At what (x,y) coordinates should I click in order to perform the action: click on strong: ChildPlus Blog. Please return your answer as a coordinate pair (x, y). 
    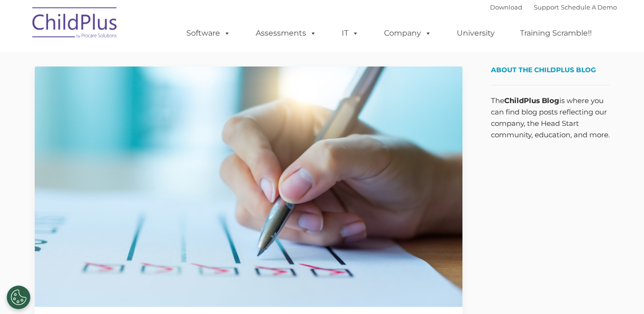
    Looking at the image, I should click on (531, 100).